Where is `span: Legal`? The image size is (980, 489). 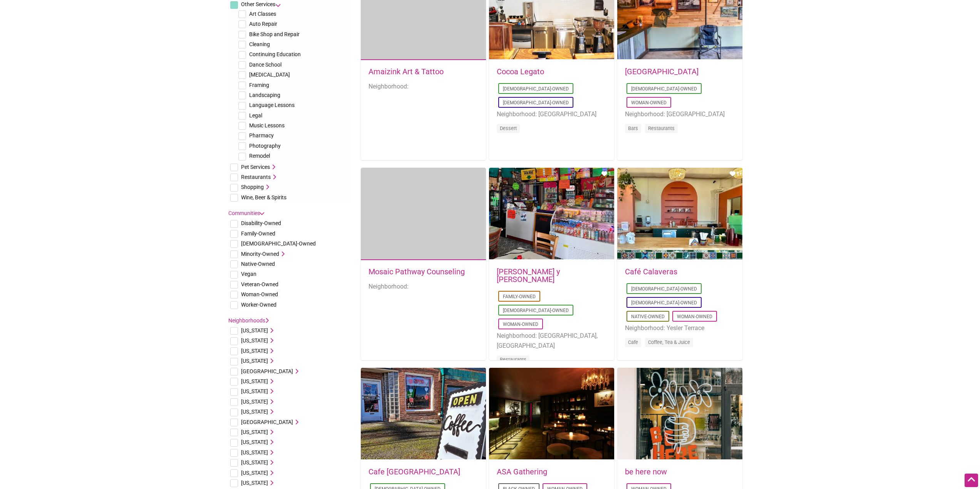
span: Legal is located at coordinates (256, 116).